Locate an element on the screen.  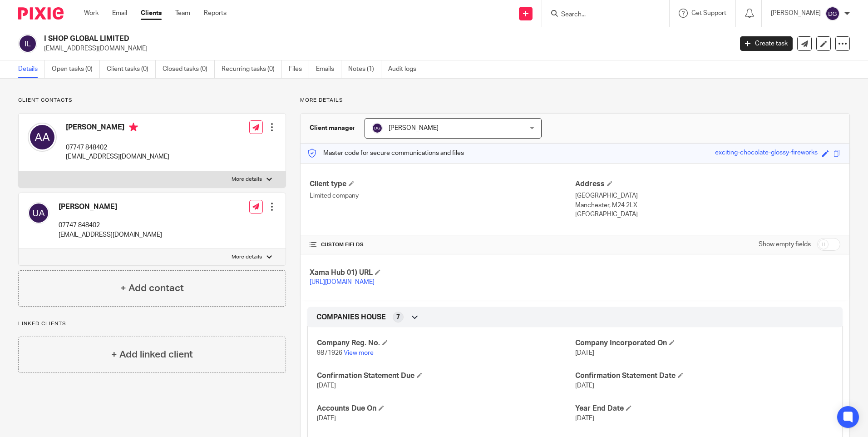
span: 7 is located at coordinates (398, 317).